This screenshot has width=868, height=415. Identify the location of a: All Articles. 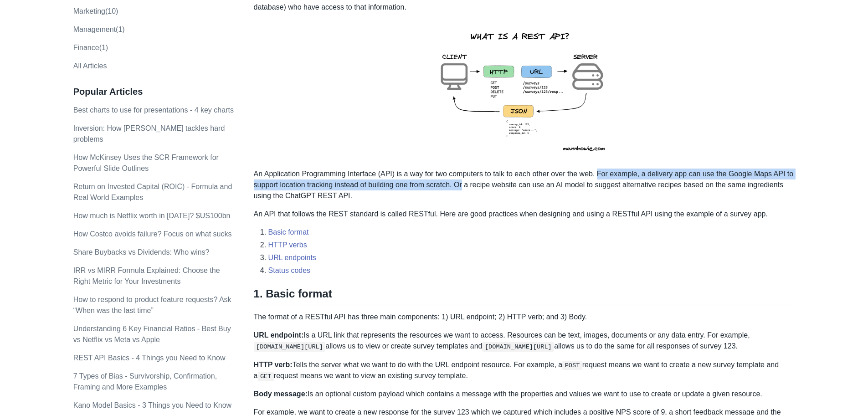
(90, 66).